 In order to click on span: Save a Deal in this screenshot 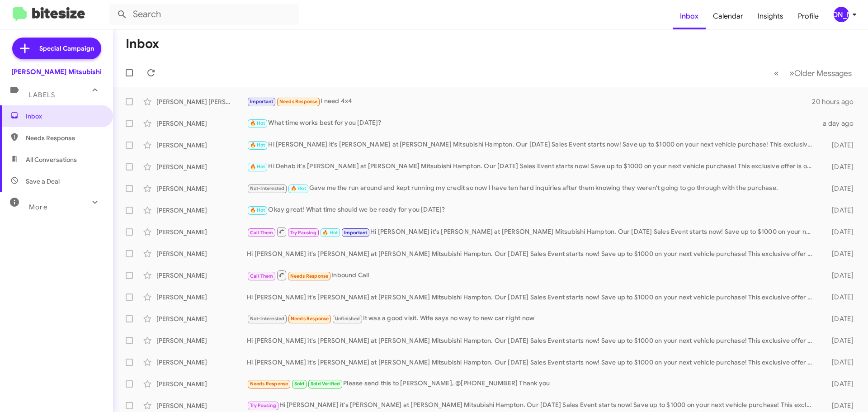, I will do `click(42, 181)`.